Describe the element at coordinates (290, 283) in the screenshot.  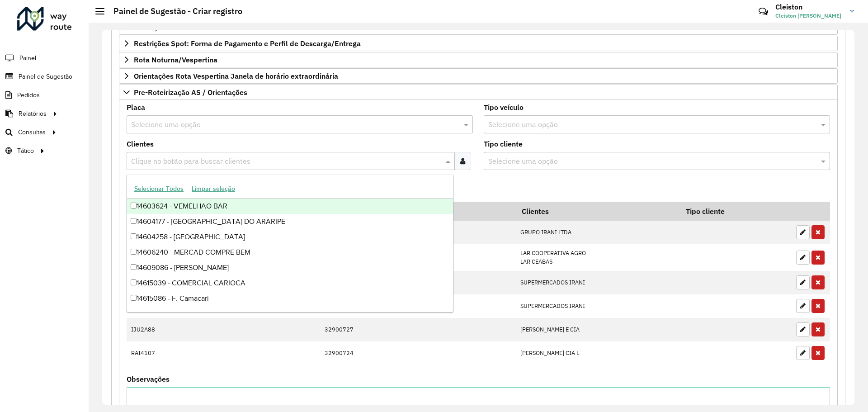
I see `div: 14615039 - COMERCIAL CARIOCA` at that location.